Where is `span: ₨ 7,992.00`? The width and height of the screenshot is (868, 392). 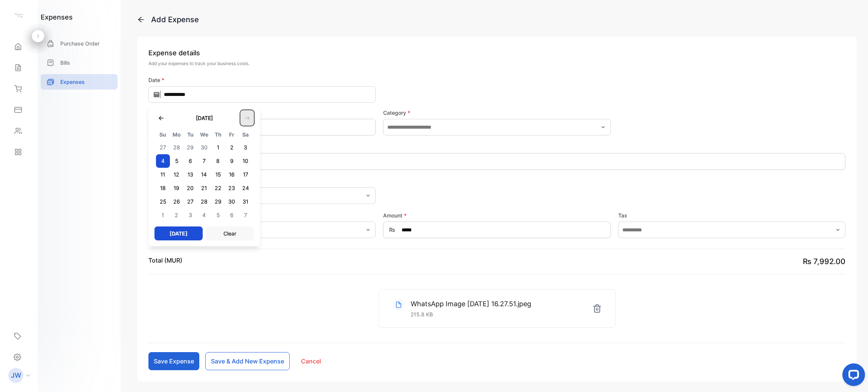
span: ₨ 7,992.00 is located at coordinates (824, 261).